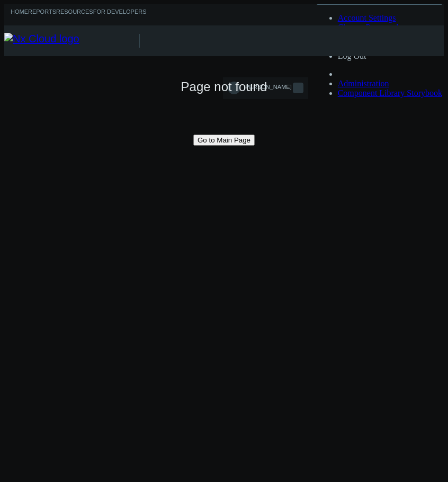 The height and width of the screenshot is (482, 448). Describe the element at coordinates (74, 15) in the screenshot. I see `a: Resources` at that location.